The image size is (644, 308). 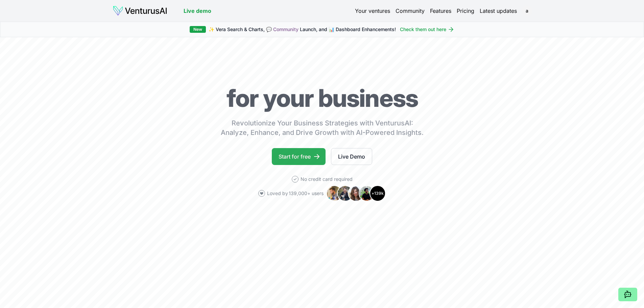 What do you see at coordinates (499, 11) in the screenshot?
I see `a: Latest updates` at bounding box center [499, 11].